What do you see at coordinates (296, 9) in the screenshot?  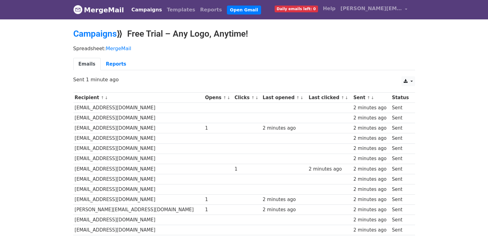 I see `a: Daily emails left: 0` at bounding box center [296, 9].